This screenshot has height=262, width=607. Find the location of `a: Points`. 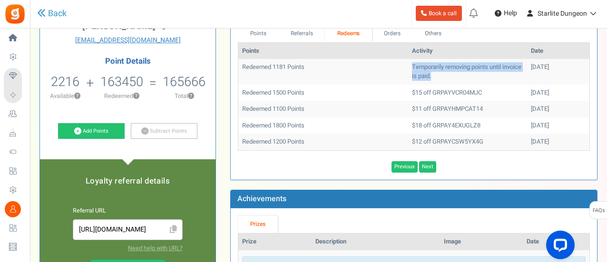

a: Points is located at coordinates (258, 33).